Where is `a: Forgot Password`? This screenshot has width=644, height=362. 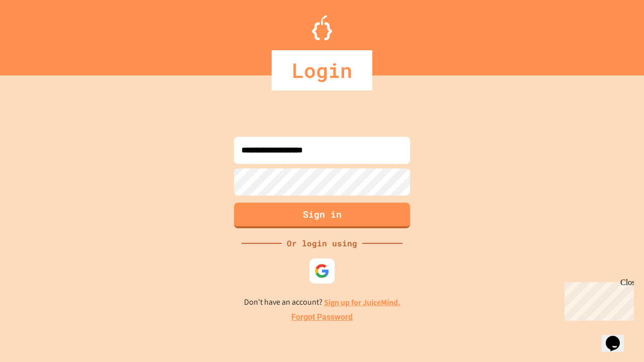
a: Forgot Password is located at coordinates (322, 317).